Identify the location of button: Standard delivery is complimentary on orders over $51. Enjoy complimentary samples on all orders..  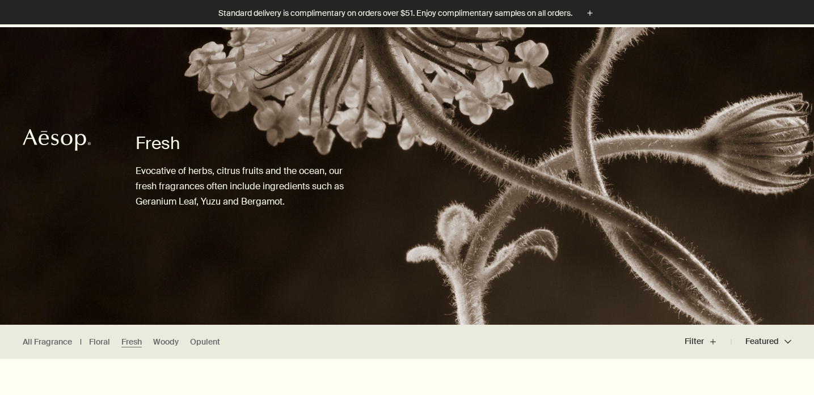
(407, 13).